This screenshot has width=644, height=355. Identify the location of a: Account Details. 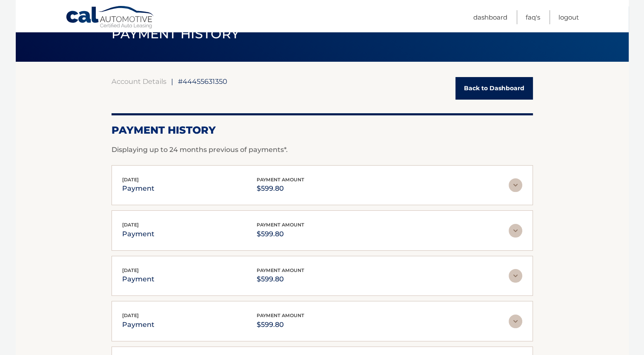
(139, 81).